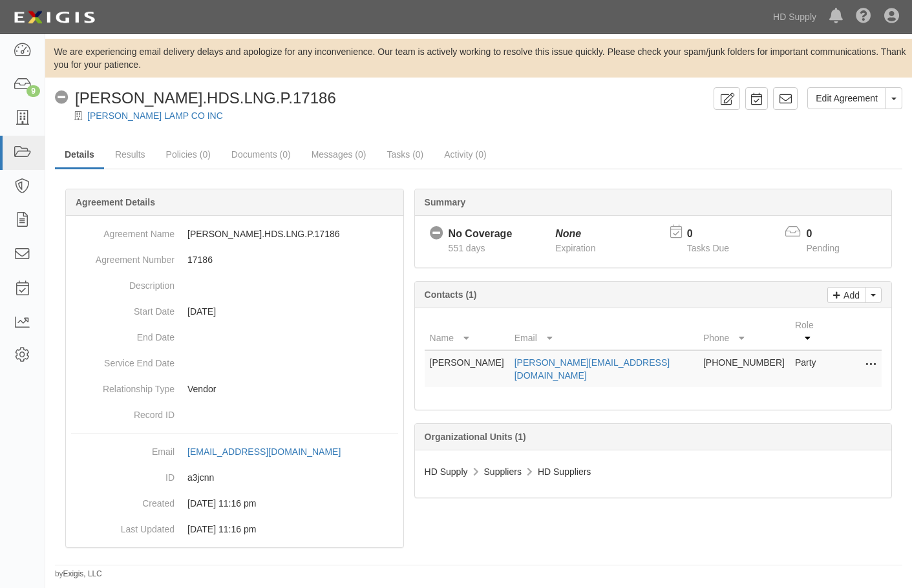 The height and width of the screenshot is (588, 912). Describe the element at coordinates (810, 331) in the screenshot. I see `th: Role` at that location.